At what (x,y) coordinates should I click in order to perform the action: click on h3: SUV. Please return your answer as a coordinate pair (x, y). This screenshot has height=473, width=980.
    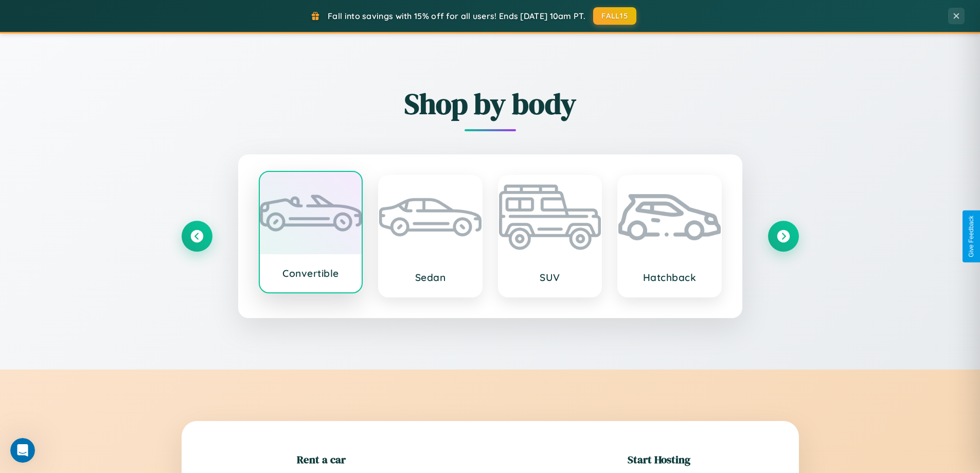
    Looking at the image, I should click on (550, 277).